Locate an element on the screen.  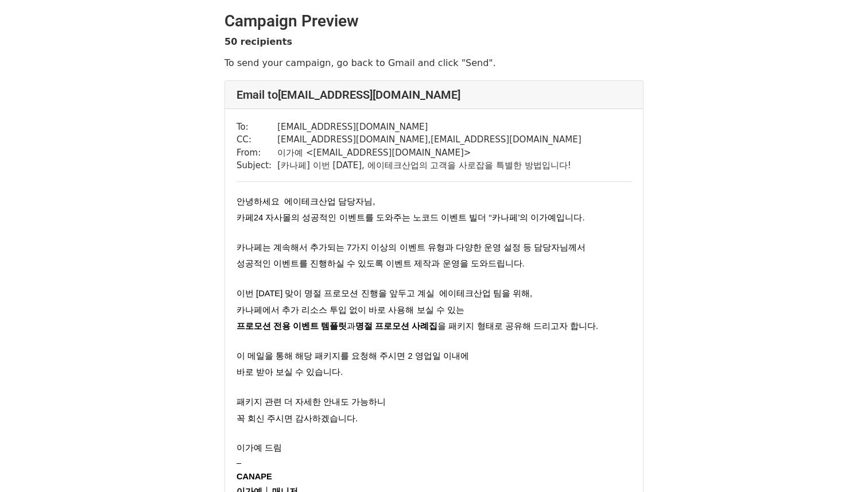
span: 과 is located at coordinates (351, 326).